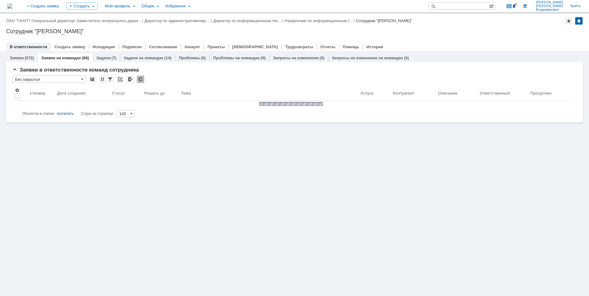 The image size is (589, 296). I want to click on a: Перейти в интерфейс администратора, so click(525, 6).